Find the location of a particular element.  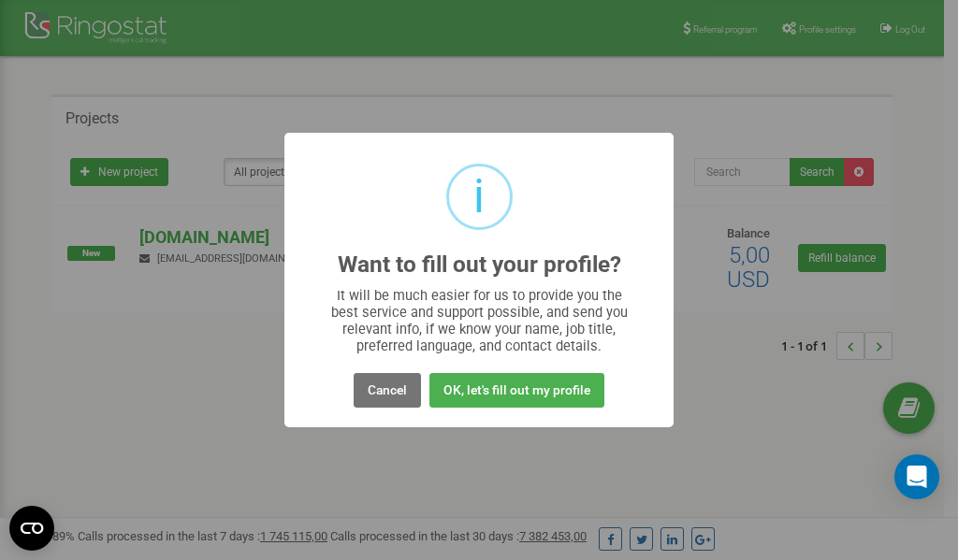

button: Cancel is located at coordinates (387, 390).